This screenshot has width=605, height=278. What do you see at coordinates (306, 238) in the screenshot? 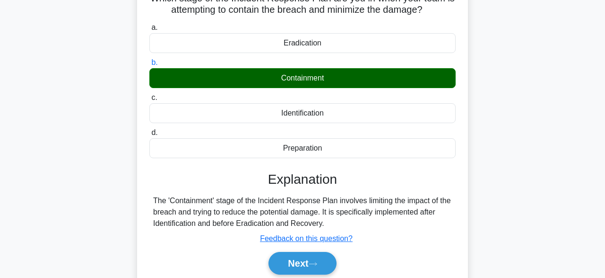
I see `a: Feedback on this question?` at bounding box center [306, 238].